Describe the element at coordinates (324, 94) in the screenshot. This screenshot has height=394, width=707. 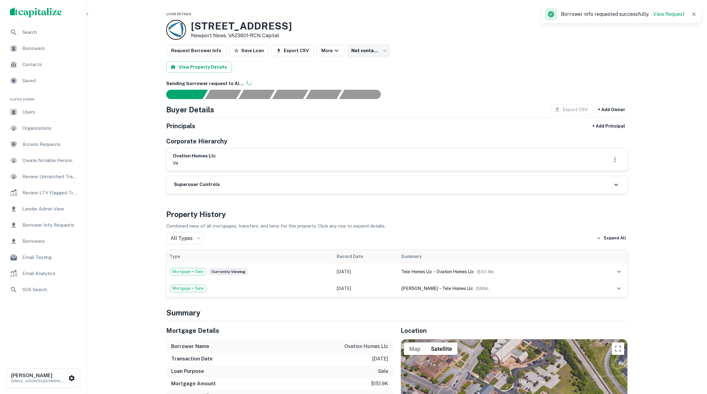
I see `div: Principals found, still searching for contact information. This may take time...` at that location.